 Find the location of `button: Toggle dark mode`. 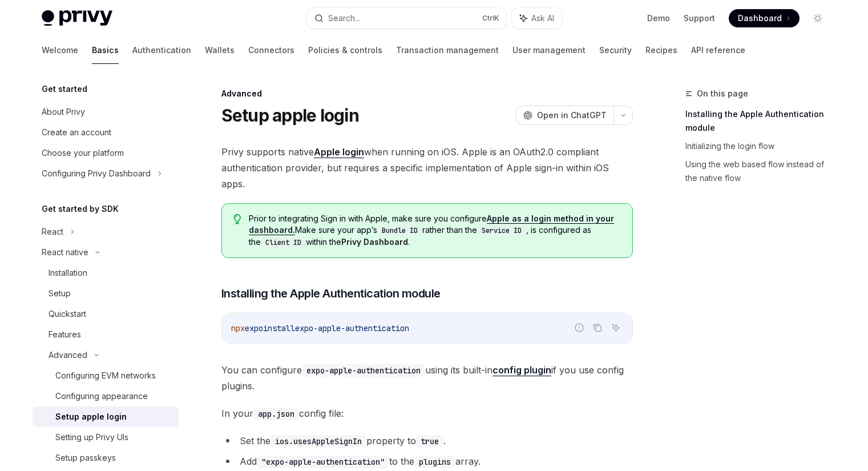

button: Toggle dark mode is located at coordinates (818, 18).